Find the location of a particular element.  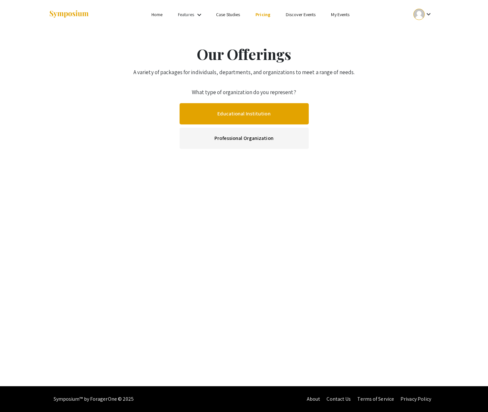

button: Expand account dropdown is located at coordinates (422, 14).